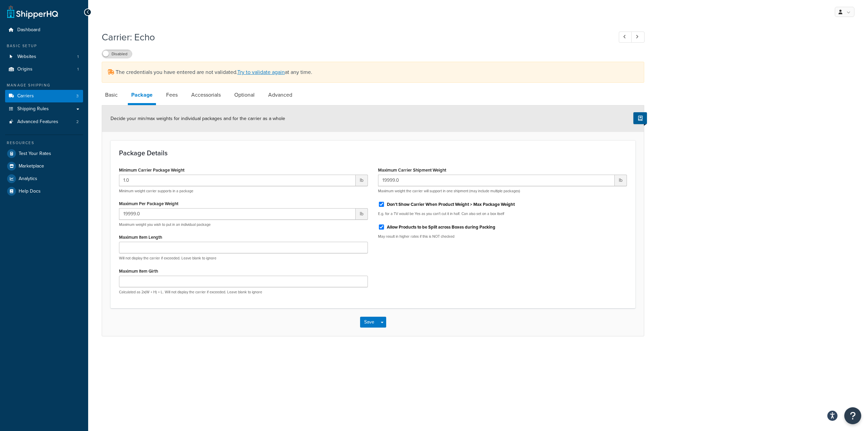 The width and height of the screenshot is (868, 431). Describe the element at coordinates (44, 122) in the screenshot. I see `li: Advanced Features` at that location.